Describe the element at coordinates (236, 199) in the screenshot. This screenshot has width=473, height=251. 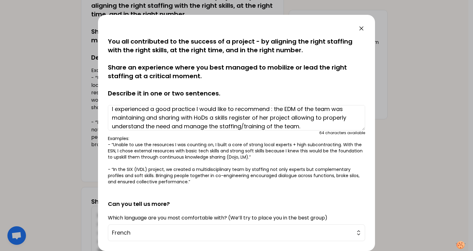
I see `h2: Can you tell us more?` at that location.